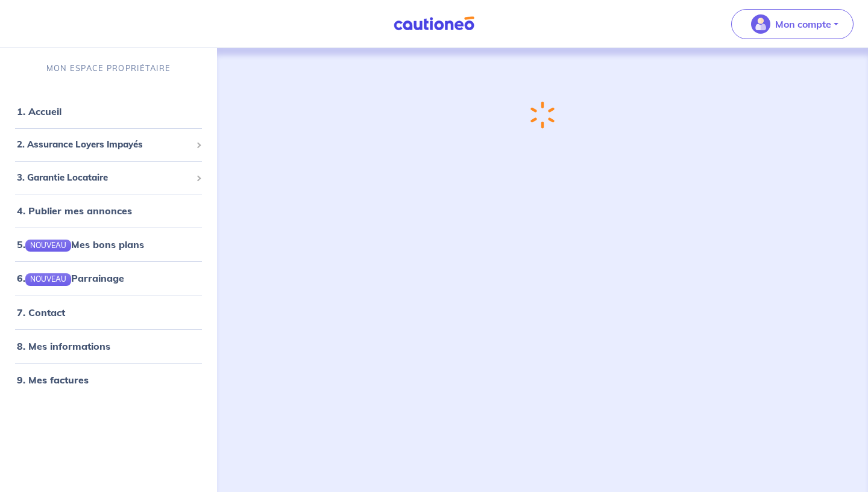 The width and height of the screenshot is (868, 493). Describe the element at coordinates (39, 111) in the screenshot. I see `a: 1. Accueil` at that location.